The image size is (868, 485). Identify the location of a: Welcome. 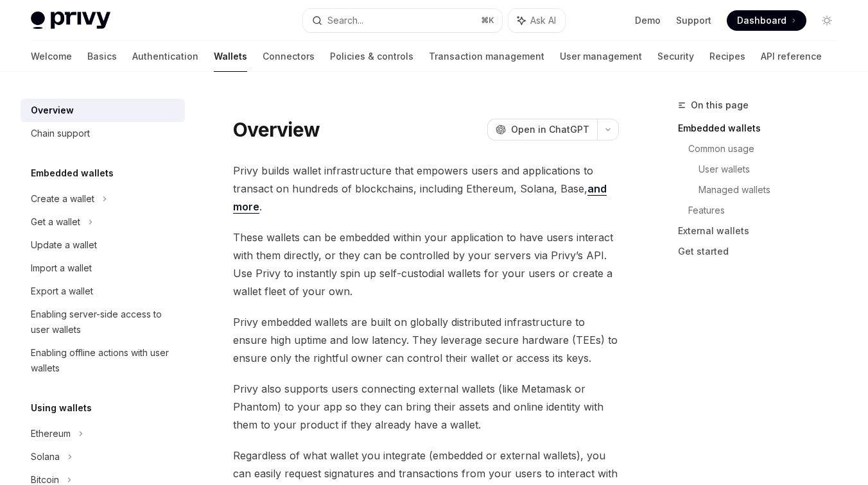
(51, 56).